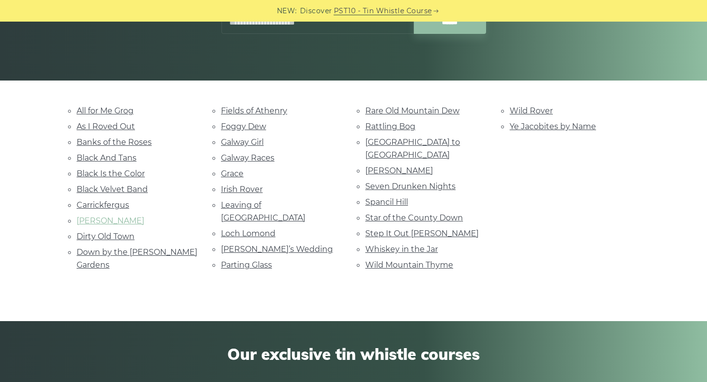 This screenshot has height=382, width=707. What do you see at coordinates (532, 111) in the screenshot?
I see `a: Wild Rover` at bounding box center [532, 111].